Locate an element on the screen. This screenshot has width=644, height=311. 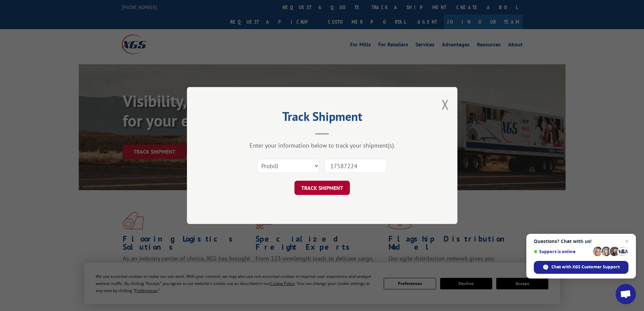
button: Close modal is located at coordinates (445, 104).